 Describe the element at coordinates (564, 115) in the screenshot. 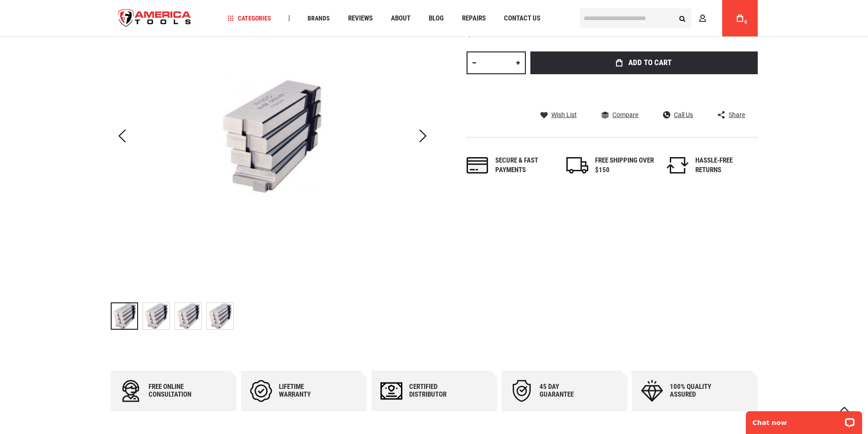

I see `span: Wish List` at that location.